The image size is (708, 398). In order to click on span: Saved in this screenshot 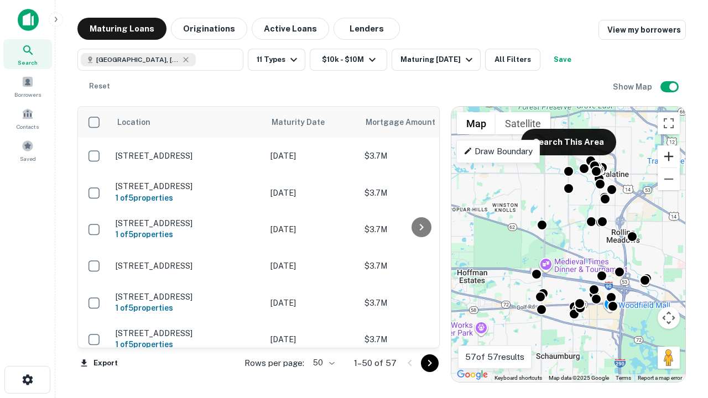, I will do `click(28, 159)`.